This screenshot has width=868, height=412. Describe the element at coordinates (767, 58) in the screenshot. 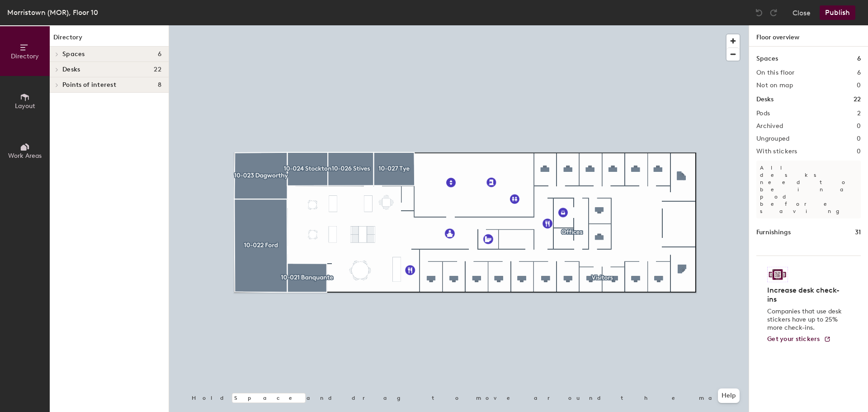

I see `h1: Spaces` at that location.